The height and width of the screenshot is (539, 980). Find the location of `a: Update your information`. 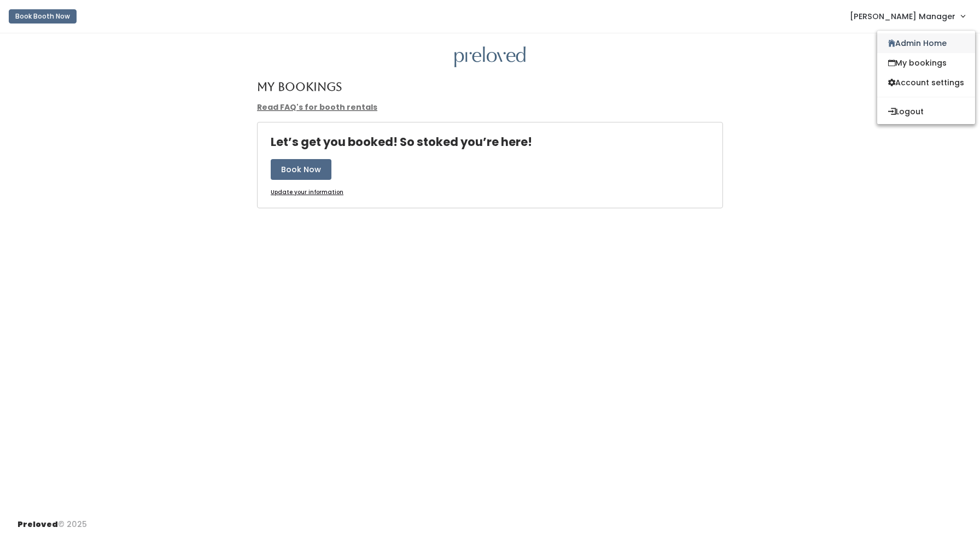

a: Update your information is located at coordinates (307, 192).